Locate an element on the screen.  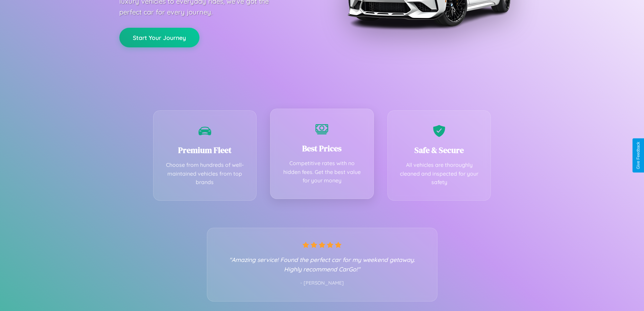
h3: Safe & Secure is located at coordinates (439, 150).